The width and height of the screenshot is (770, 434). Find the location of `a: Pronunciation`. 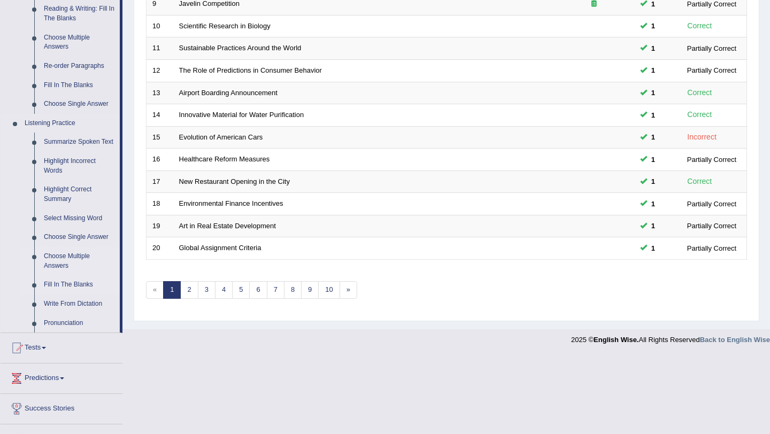

a: Pronunciation is located at coordinates (79, 323).